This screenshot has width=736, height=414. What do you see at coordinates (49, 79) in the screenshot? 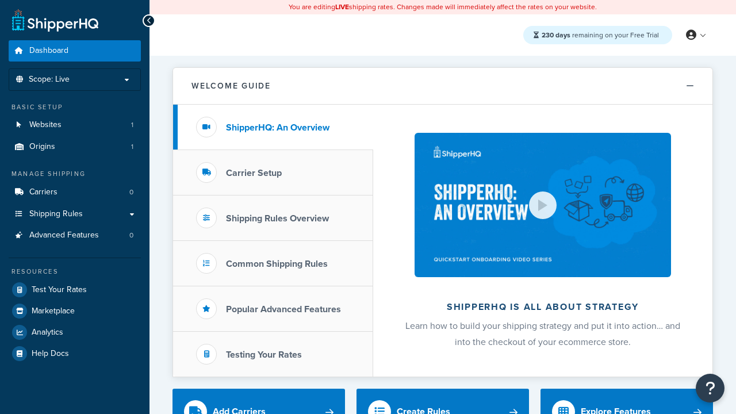
I see `span: Scope: Live` at bounding box center [49, 79].